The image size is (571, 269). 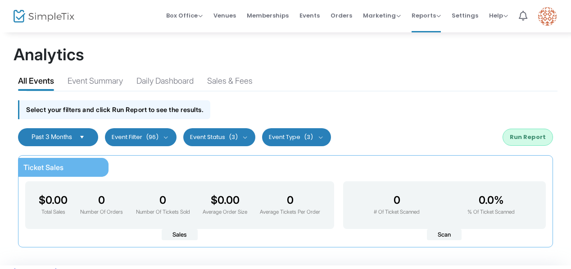 What do you see at coordinates (114, 109) in the screenshot?
I see `div: Select your filters and click Run Report to see the results.` at bounding box center [114, 109].